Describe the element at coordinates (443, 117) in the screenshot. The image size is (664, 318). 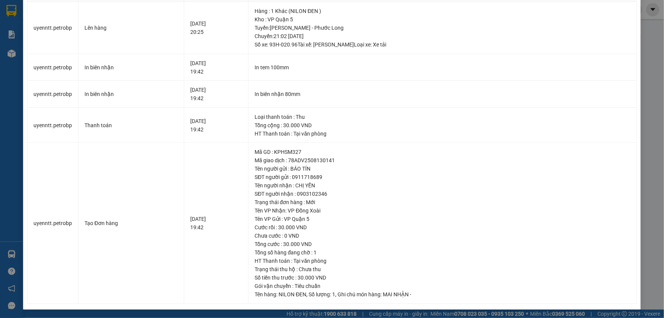
I see `div: Loại thanh toán : Thu` at that location.